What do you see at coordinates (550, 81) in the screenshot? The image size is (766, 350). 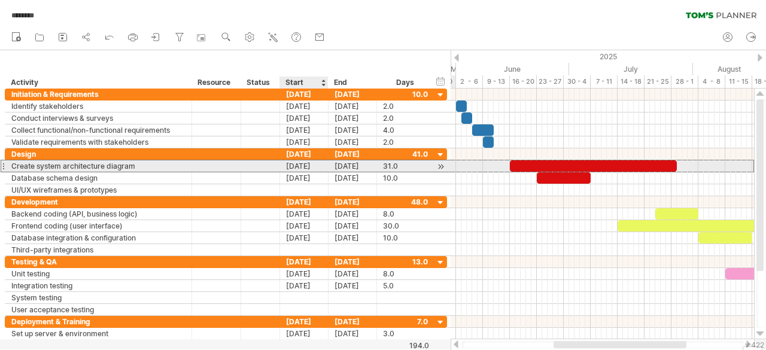 I see `div: 23 - 27` at bounding box center [550, 81].